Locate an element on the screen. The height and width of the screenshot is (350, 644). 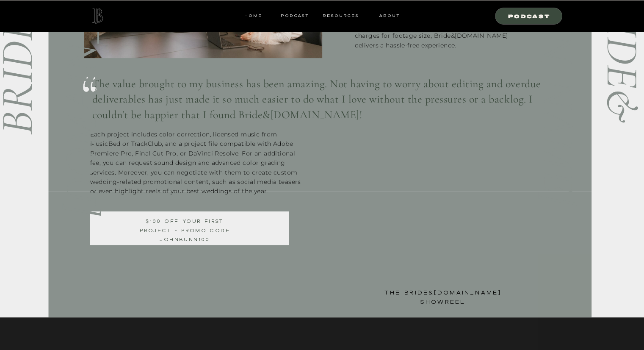
h3: The value brought to my business has been amazing. Not having to worry about editing and overdue ... is located at coordinates (326, 100).